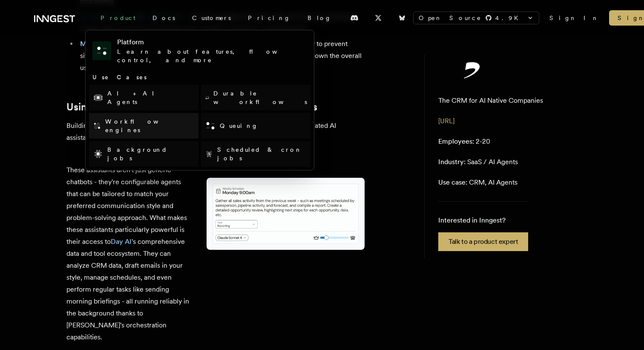  Describe the element at coordinates (354, 18) in the screenshot. I see `a: Discord` at that location.